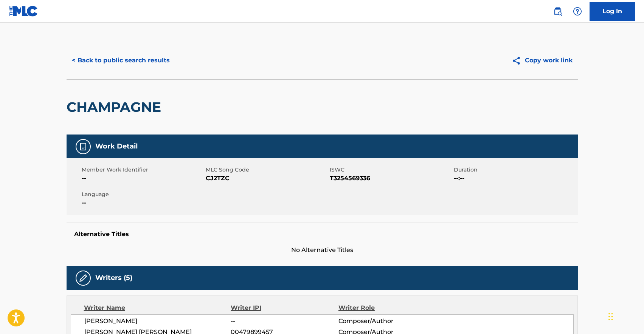 The image size is (644, 334). Describe the element at coordinates (158, 308) in the screenshot. I see `div: Writer Name` at that location.